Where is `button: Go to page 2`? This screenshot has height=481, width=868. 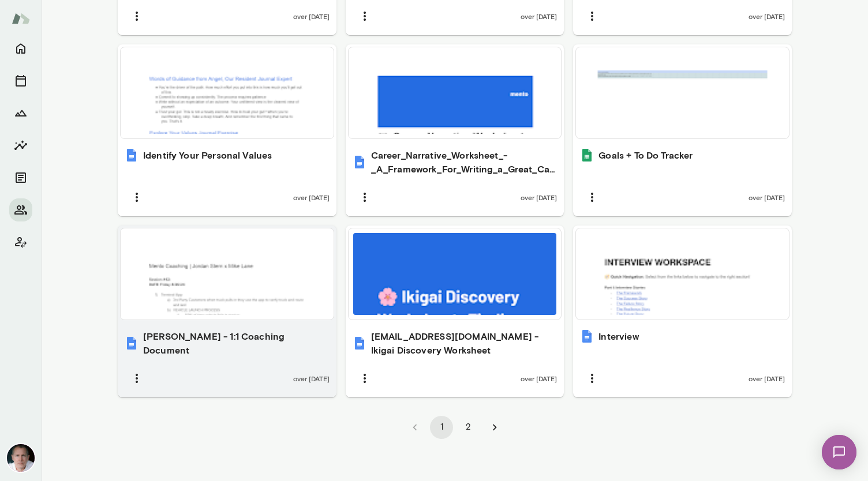
button: Go to page 2 is located at coordinates (469, 428).